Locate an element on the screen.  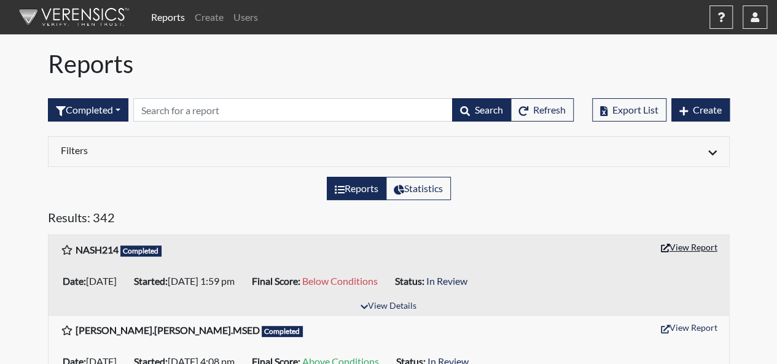
span: Export List is located at coordinates (635, 109).